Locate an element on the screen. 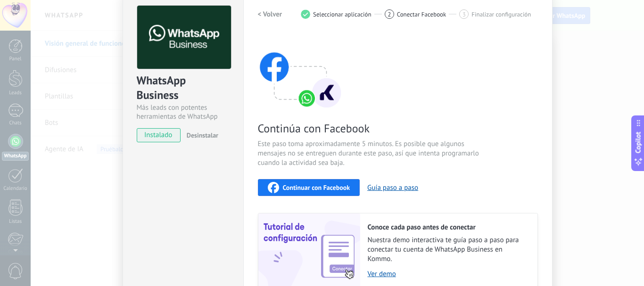  span: Copilot is located at coordinates (639, 142).